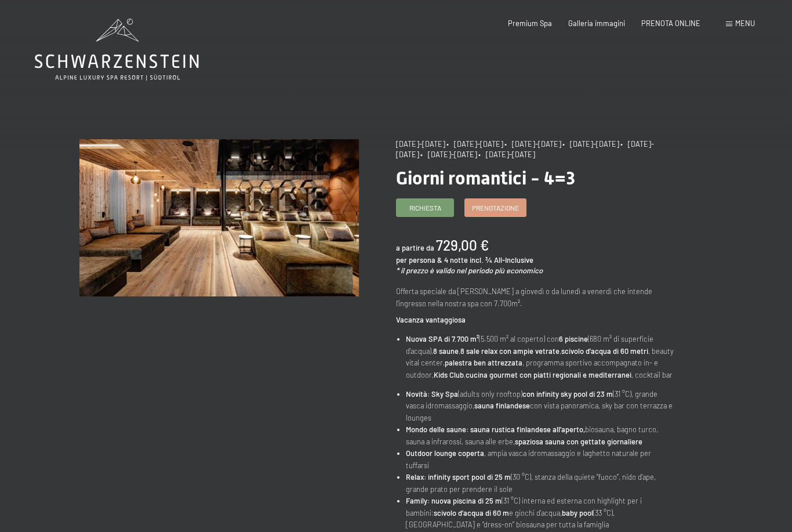  Describe the element at coordinates (578, 441) in the screenshot. I see `strong: spaziosa sauna con gettate giornaliere` at that location.